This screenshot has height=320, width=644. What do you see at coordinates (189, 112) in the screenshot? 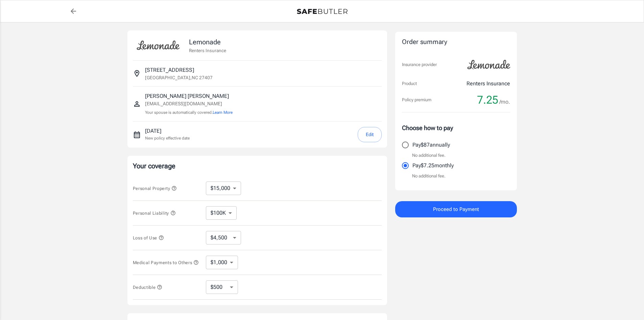
I see `p: Your spouse is automatically covered.` at bounding box center [189, 112].